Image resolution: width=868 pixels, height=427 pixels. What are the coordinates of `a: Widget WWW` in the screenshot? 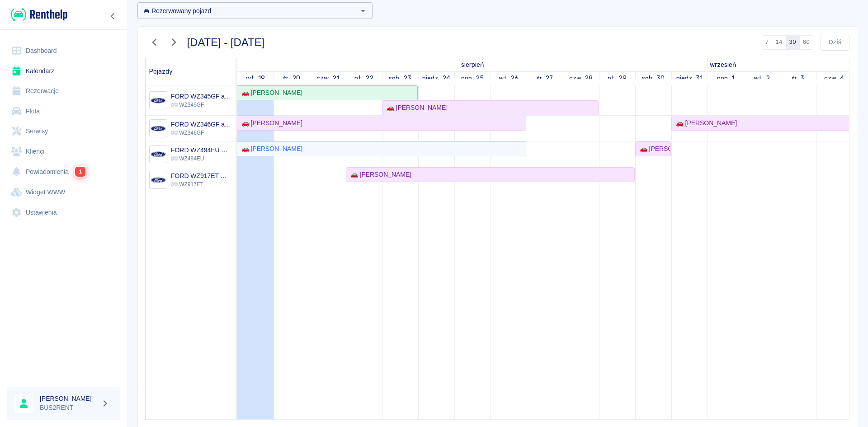 It's located at (63, 192).